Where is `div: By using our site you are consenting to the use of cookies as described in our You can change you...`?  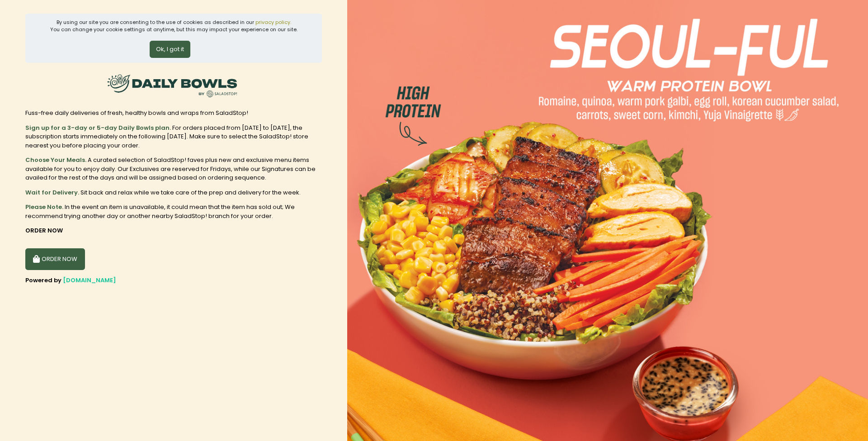 div: By using our site you are consenting to the use of cookies as described in our You can change you... is located at coordinates (174, 26).